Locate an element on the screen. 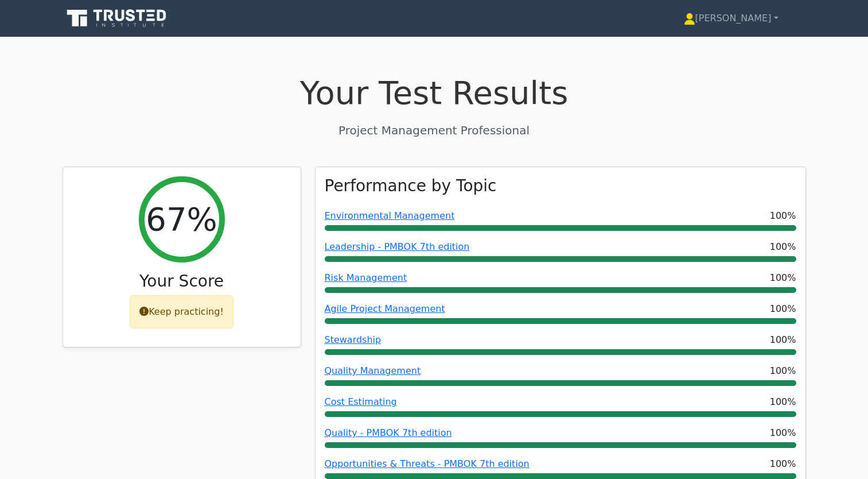 This screenshot has width=868, height=479. a: Cost Estimating is located at coordinates (361, 401).